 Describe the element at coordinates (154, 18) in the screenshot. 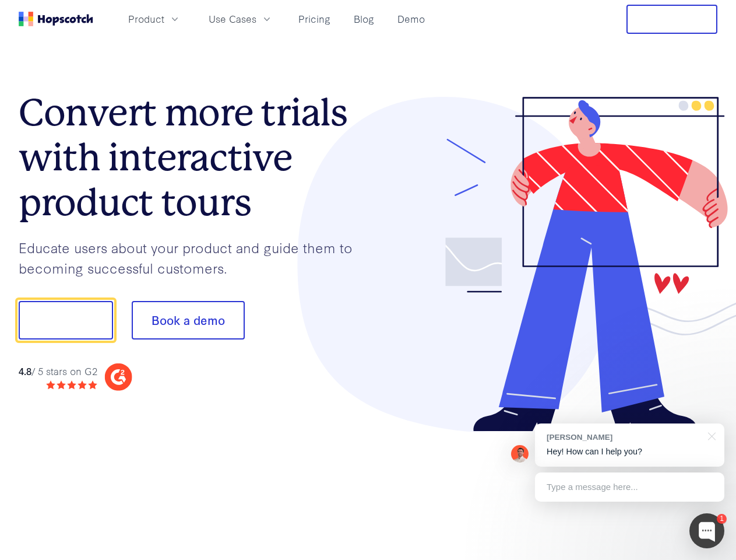

I see `button: Product` at that location.